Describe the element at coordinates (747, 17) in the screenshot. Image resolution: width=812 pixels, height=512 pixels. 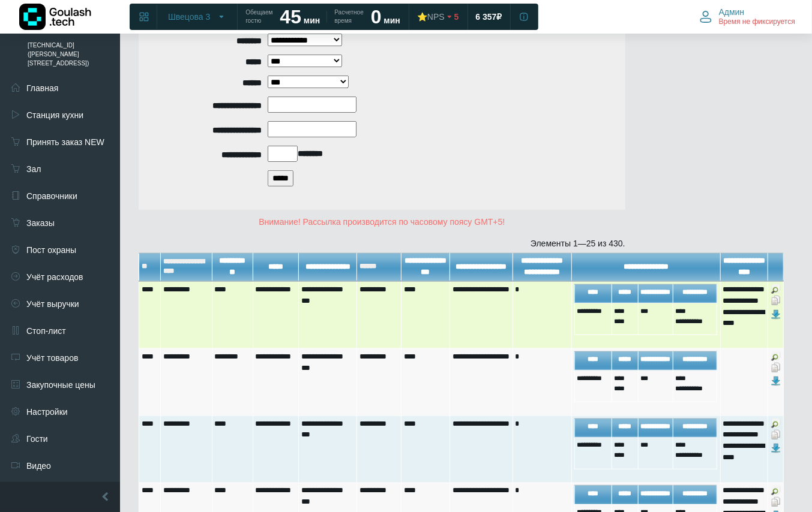
I see `button: Админ Время не фиксируется` at that location.